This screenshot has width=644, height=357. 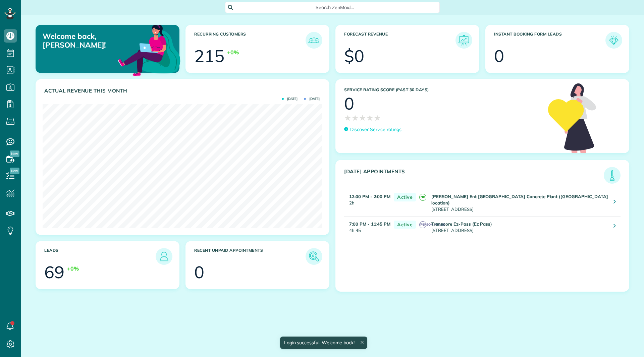 What do you see at coordinates (400, 40) in the screenshot?
I see `h3: Forecast Revenue` at bounding box center [400, 40].